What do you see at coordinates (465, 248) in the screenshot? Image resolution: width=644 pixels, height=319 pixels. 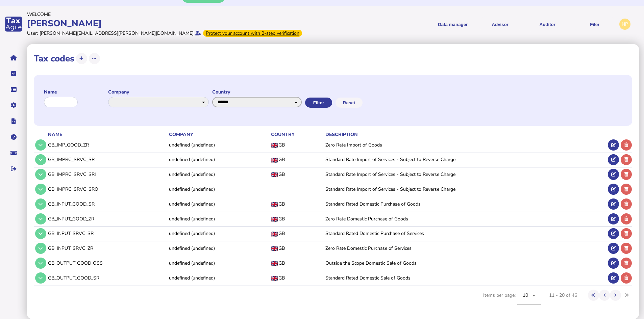 I see `td: Zero Rate Domestic Purchase of Services` at bounding box center [465, 248].